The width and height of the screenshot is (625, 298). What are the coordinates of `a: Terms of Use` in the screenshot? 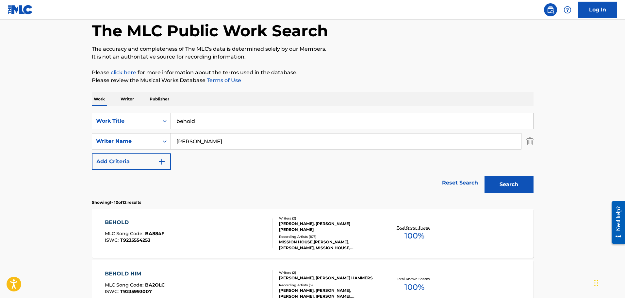 It's located at (223, 80).